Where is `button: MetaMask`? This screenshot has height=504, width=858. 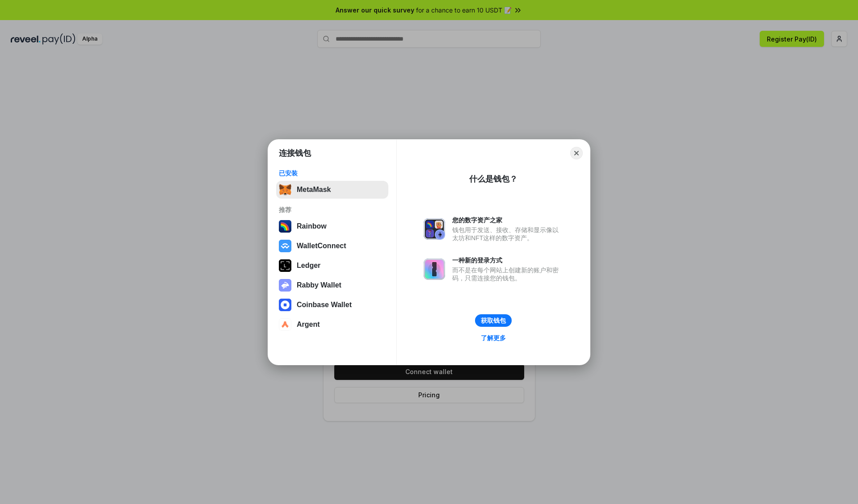 button: MetaMask is located at coordinates (332, 190).